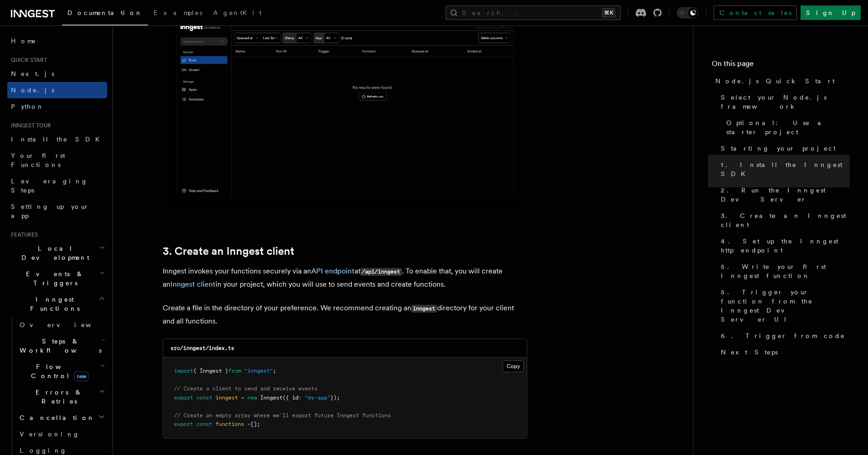 This screenshot has height=455, width=868. What do you see at coordinates (62, 346) in the screenshot?
I see `button: Steps & Workflows` at bounding box center [62, 346].